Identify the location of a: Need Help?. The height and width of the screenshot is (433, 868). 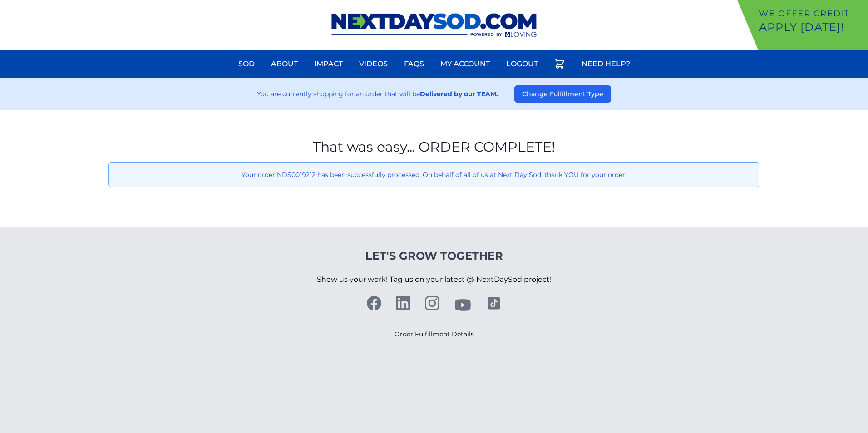
(606, 64).